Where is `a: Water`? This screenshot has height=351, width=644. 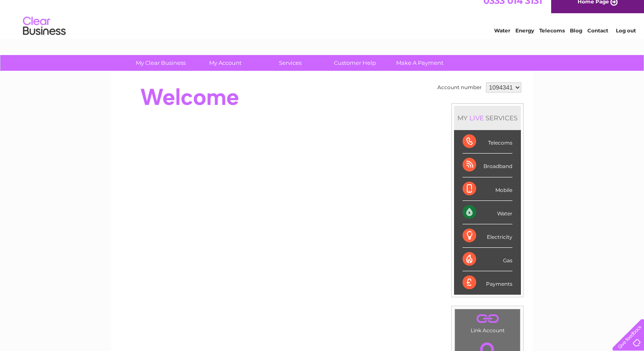 a: Water is located at coordinates (502, 39).